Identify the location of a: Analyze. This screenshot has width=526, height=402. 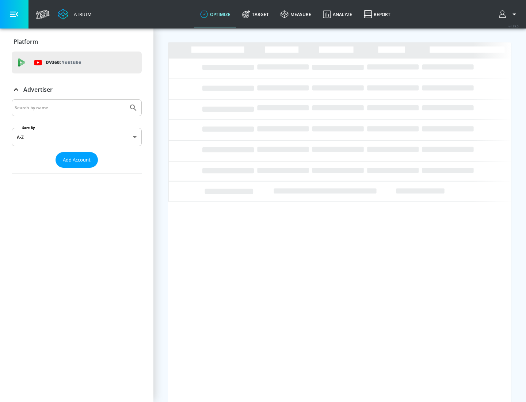
(338, 14).